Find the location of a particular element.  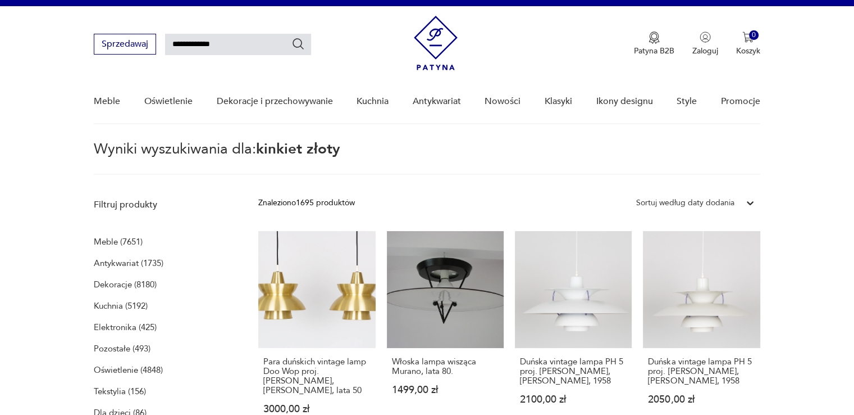

a: Meble (7651) is located at coordinates (118, 242).